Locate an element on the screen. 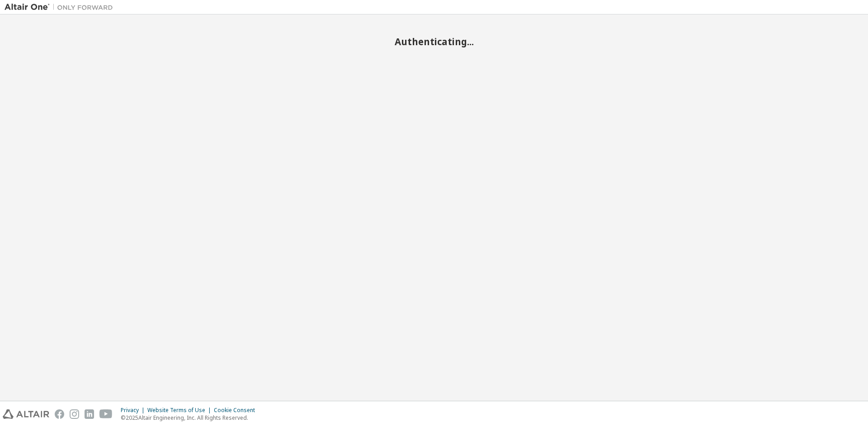  div: Website Terms of Use is located at coordinates (180, 410).